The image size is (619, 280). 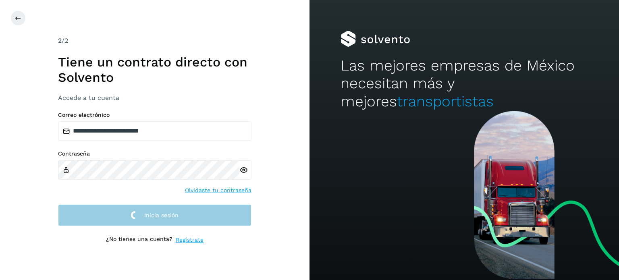 I want to click on p: ¿No tienes una cuenta?, so click(x=139, y=240).